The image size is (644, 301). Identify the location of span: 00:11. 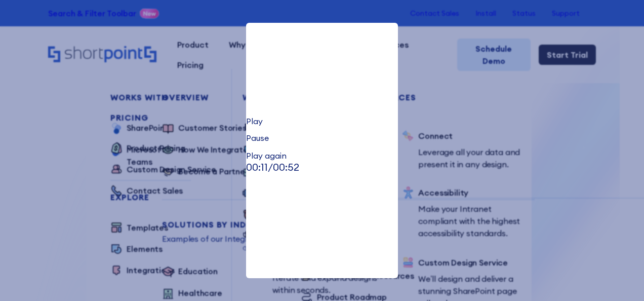
(256, 167).